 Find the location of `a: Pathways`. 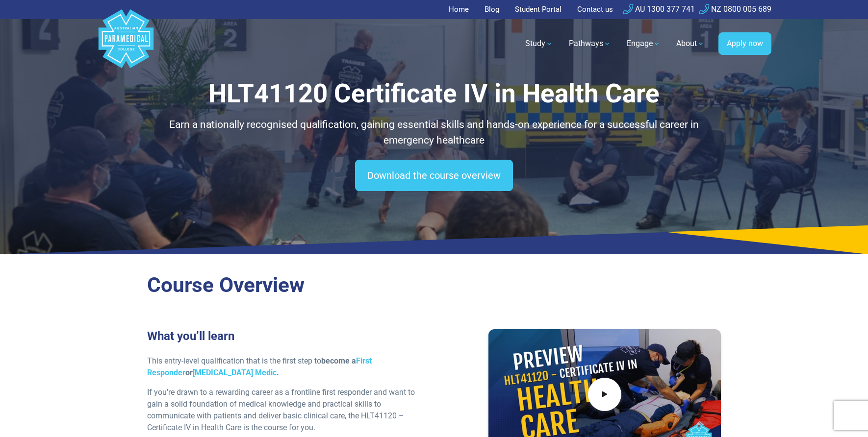

a: Pathways is located at coordinates (590, 44).